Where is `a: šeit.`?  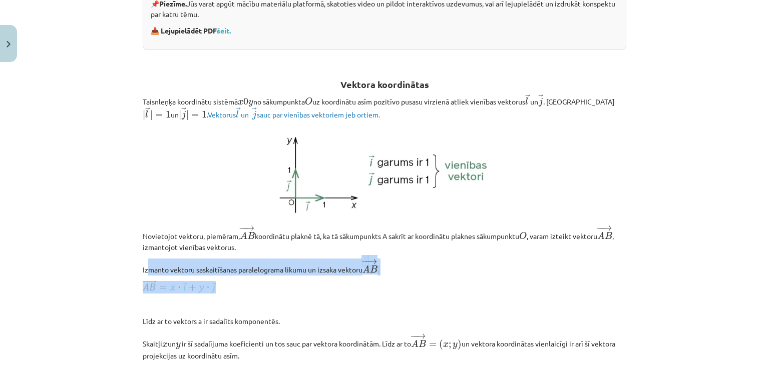 a: šeit. is located at coordinates (224, 31).